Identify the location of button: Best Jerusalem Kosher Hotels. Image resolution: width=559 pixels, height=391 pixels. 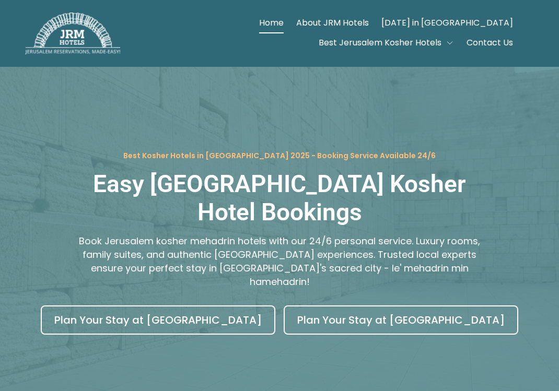
(386, 43).